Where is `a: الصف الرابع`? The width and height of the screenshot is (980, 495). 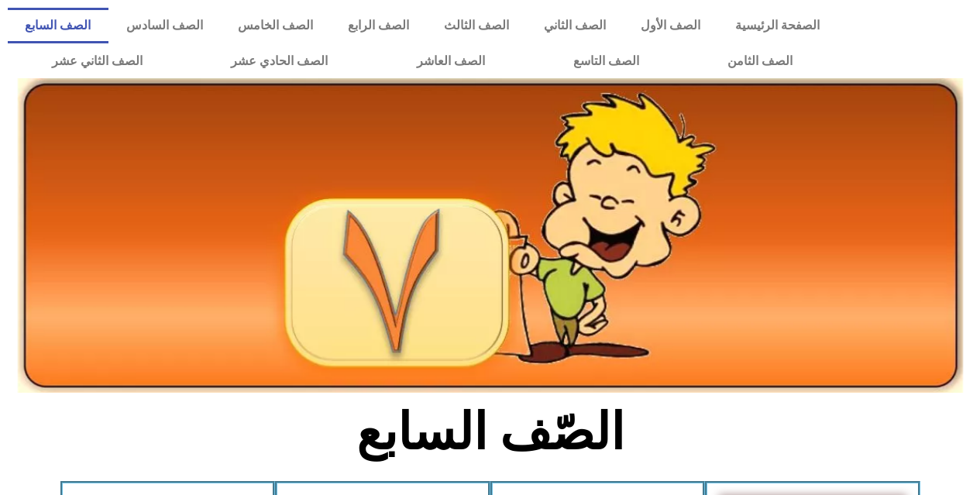 a: الصف الرابع is located at coordinates (378, 26).